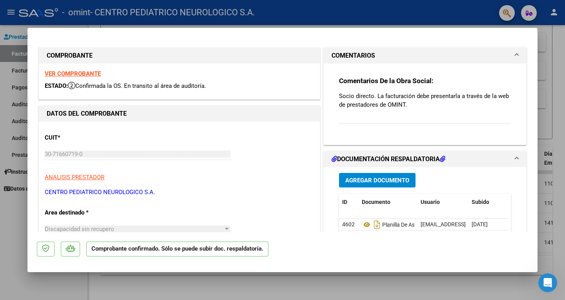 The height and width of the screenshot is (300, 565). What do you see at coordinates (87, 113) in the screenshot?
I see `strong: DATOS DEL COMPROBANTE` at bounding box center [87, 113].